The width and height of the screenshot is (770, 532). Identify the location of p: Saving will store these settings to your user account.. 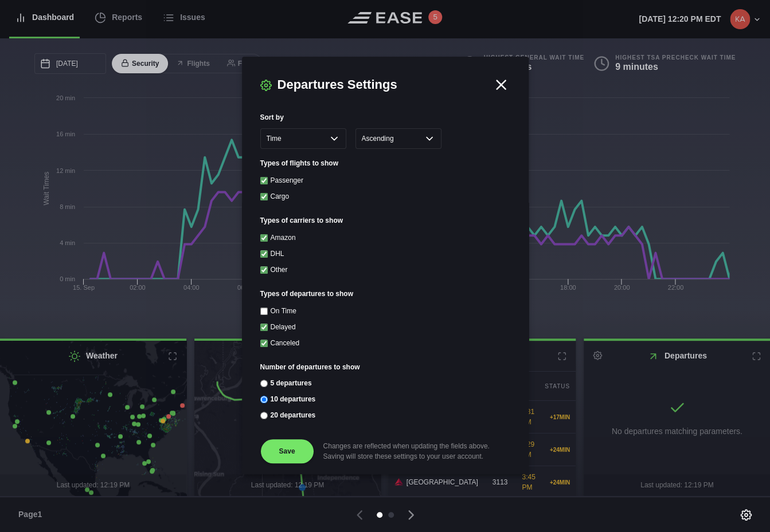
(406, 457).